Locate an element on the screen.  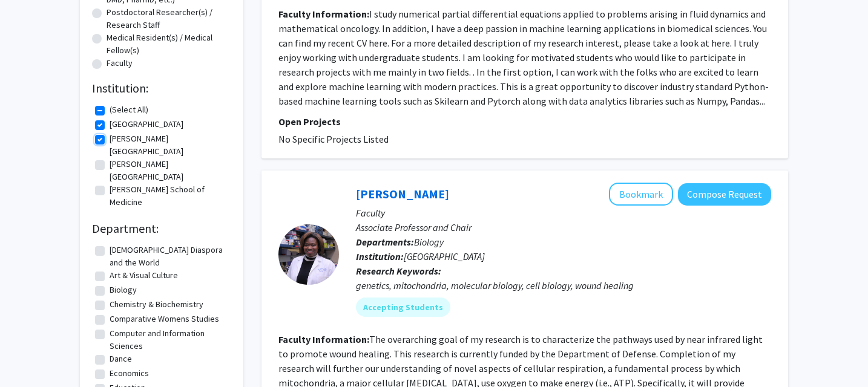
h2: Institution: is located at coordinates (162, 88).